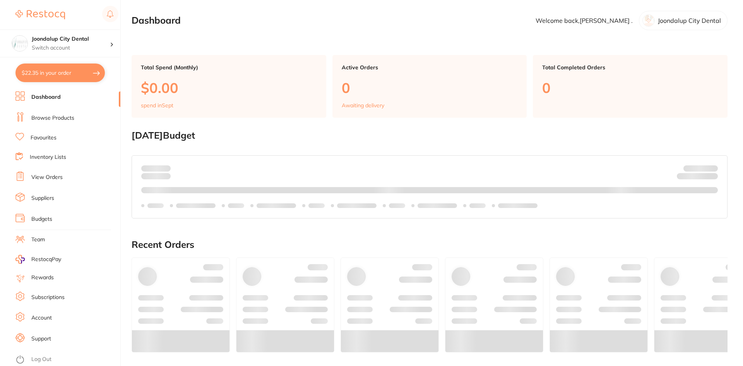 This screenshot has width=743, height=366. What do you see at coordinates (43, 138) in the screenshot?
I see `a: Favourites` at bounding box center [43, 138].